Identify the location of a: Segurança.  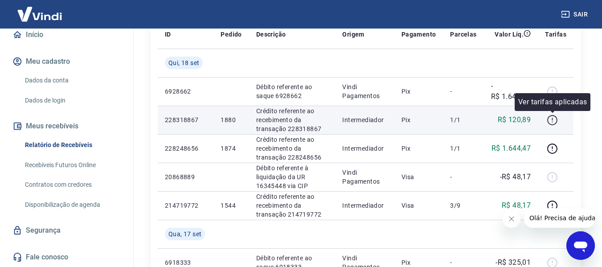
(66, 230).